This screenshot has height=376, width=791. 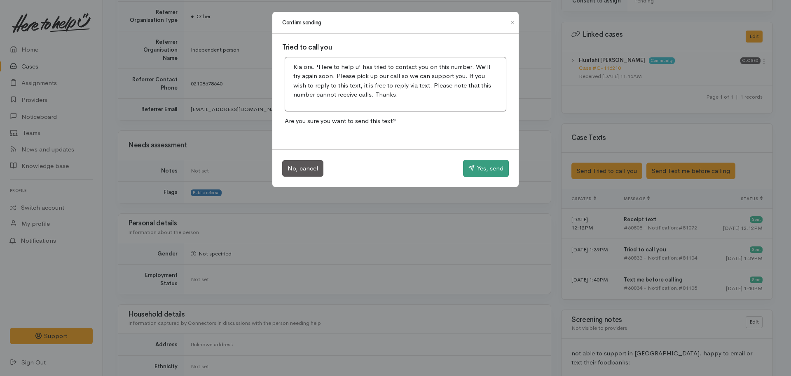 What do you see at coordinates (396, 47) in the screenshot?
I see `h3: Tried to call you` at bounding box center [396, 47].